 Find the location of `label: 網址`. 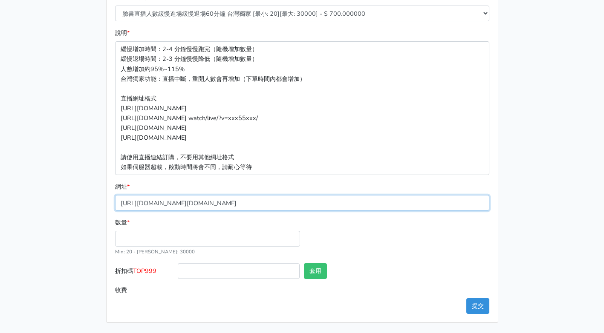

label: 網址 is located at coordinates (122, 187).